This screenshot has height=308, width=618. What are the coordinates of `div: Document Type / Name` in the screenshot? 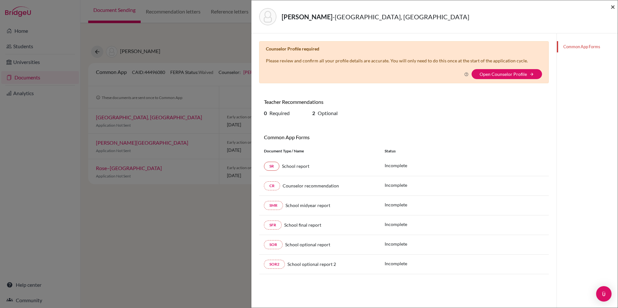 It's located at (319, 151).